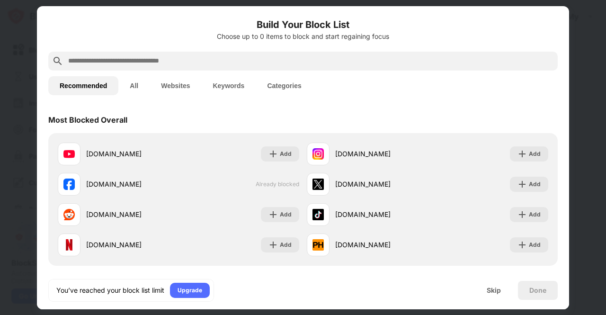 The width and height of the screenshot is (606, 315). Describe the element at coordinates (494, 290) in the screenshot. I see `div: Skip` at that location.